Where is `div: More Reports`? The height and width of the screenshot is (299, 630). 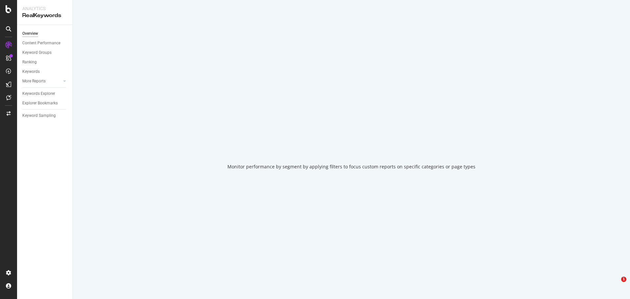
div: More Reports is located at coordinates (34, 81).